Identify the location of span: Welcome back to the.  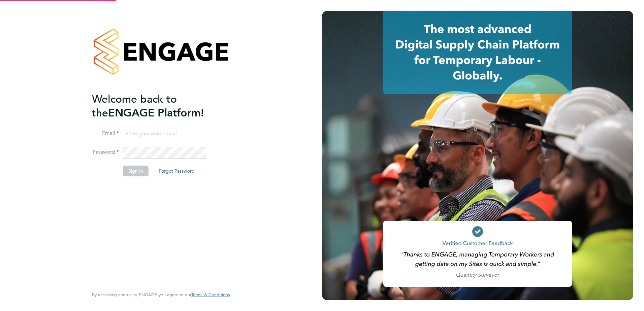
(134, 106).